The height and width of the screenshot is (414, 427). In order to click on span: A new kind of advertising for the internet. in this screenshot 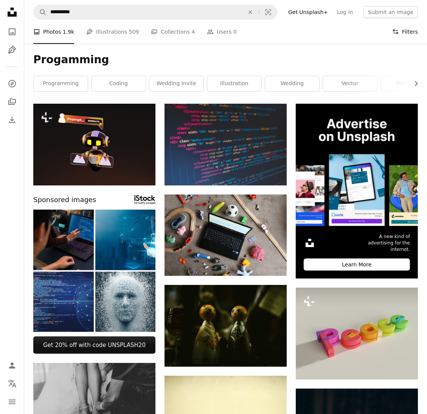, I will do `click(384, 243)`.